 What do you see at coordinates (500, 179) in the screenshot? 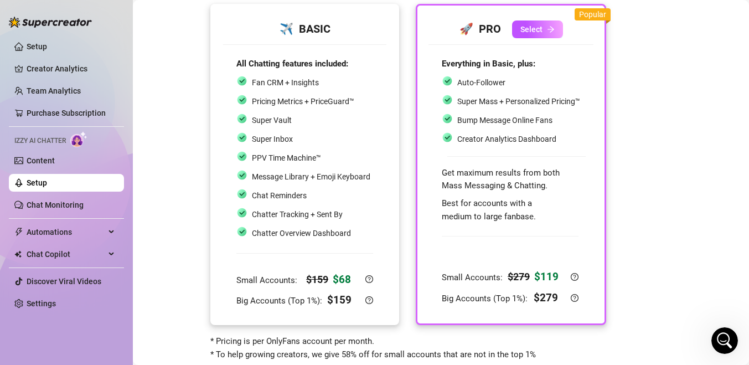
I see `span: Get maximum results from both Mass Messaging & Chatting.` at bounding box center [500, 179].